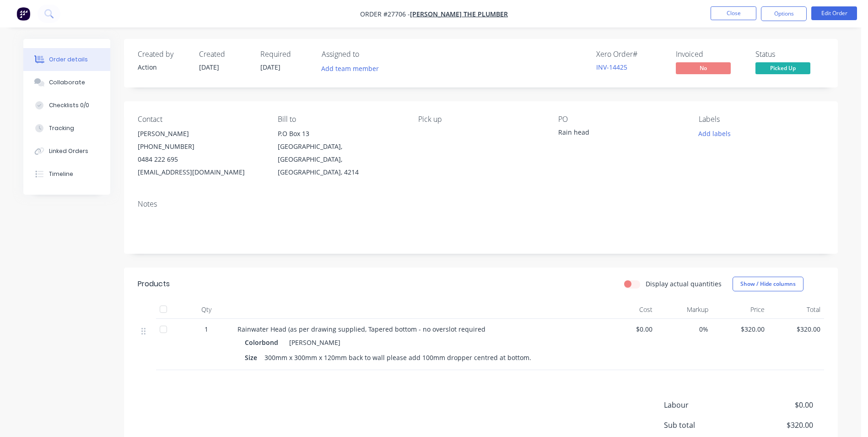 Image resolution: width=868 pixels, height=437 pixels. Describe the element at coordinates (69, 105) in the screenshot. I see `div: Checklists 0/0` at that location.